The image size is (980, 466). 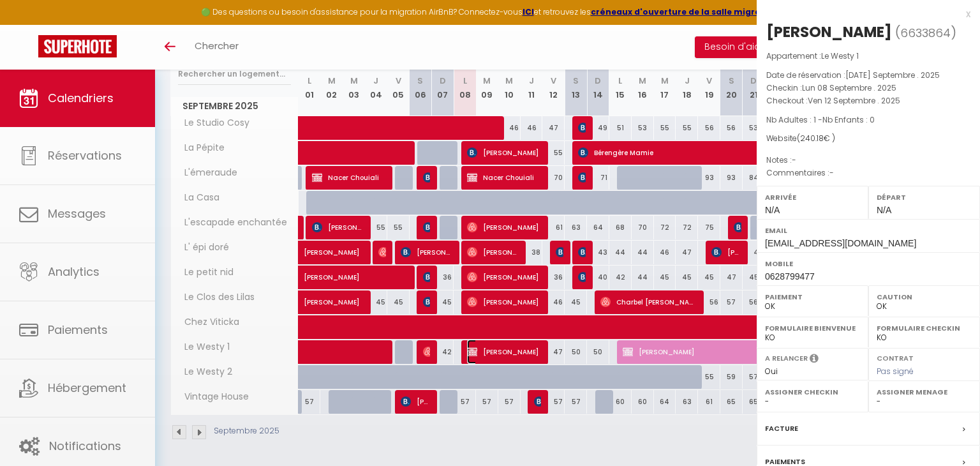 What do you see at coordinates (924, 197) in the screenshot?
I see `label: Départ` at bounding box center [924, 197].